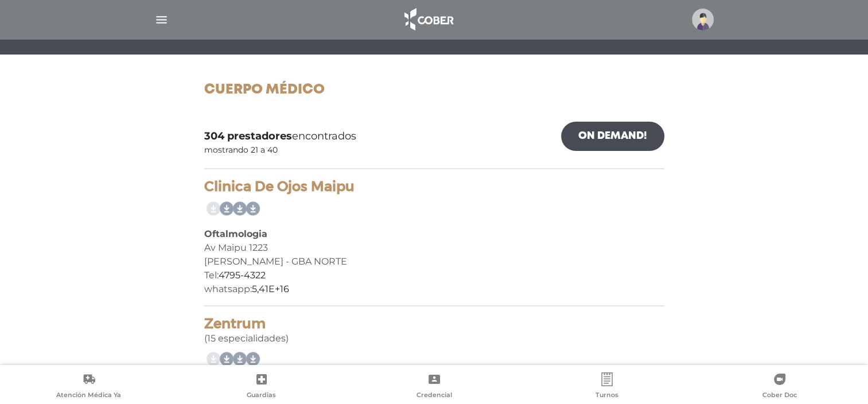 This screenshot has width=868, height=404. I want to click on a: Contraer todos, so click(492, 332).